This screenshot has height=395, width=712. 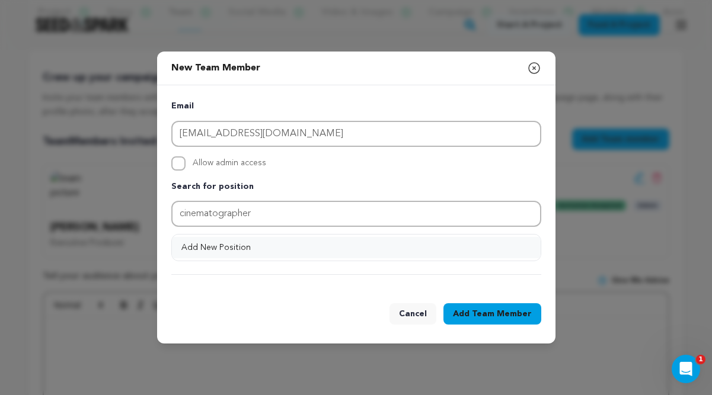 What do you see at coordinates (492, 314) in the screenshot?
I see `button: AddTeam Member` at bounding box center [492, 314].